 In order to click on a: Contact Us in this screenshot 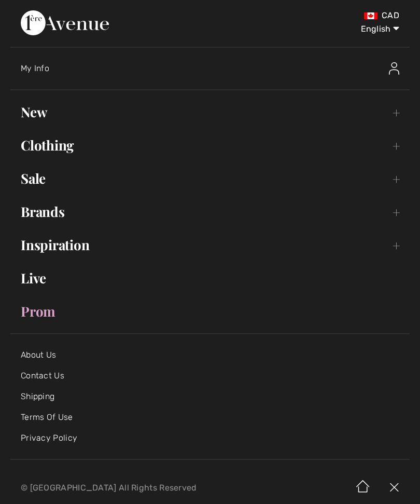, I will do `click(43, 375)`.